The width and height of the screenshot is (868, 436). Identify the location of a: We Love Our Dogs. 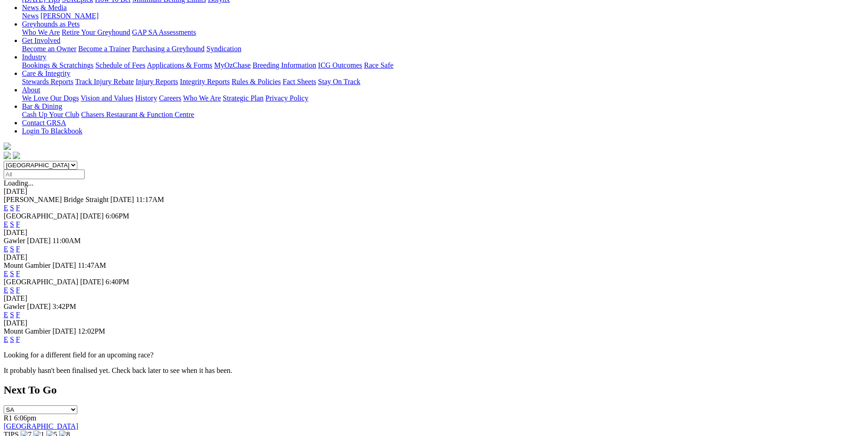
(51, 98).